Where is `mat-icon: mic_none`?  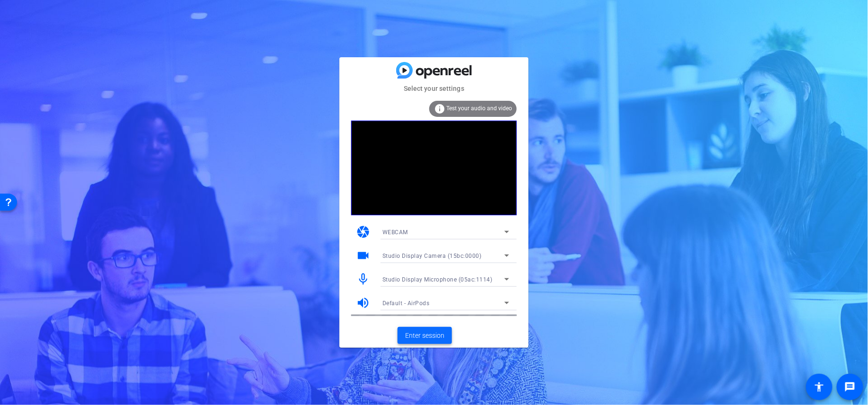 mat-icon: mic_none is located at coordinates (363, 279).